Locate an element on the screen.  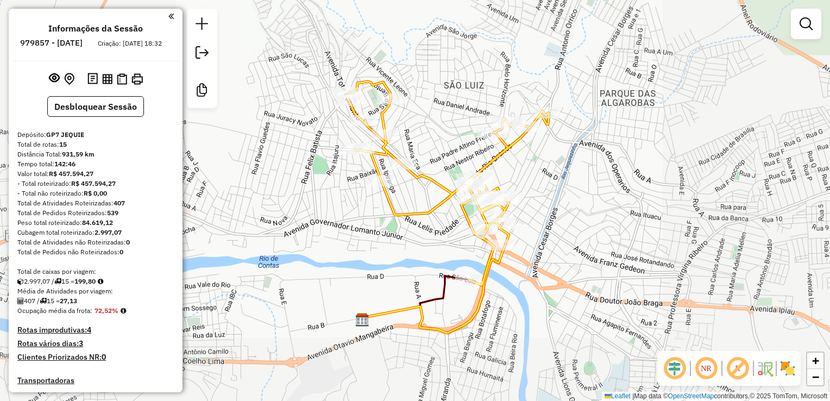
div: Total de Pedidos Roteirizados: is located at coordinates (96, 213).